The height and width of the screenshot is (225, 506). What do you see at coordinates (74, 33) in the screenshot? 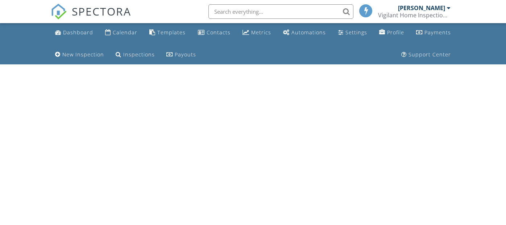
I see `a: Dashboard` at bounding box center [74, 33].